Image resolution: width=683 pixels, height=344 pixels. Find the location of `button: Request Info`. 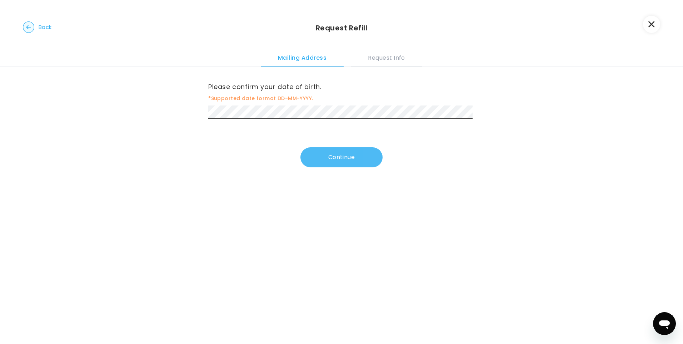

button: Request Info is located at coordinates (386, 57).